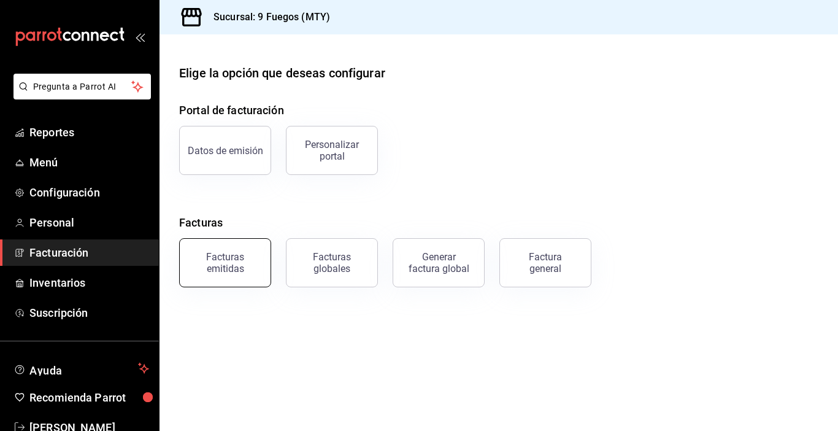 Image resolution: width=838 pixels, height=431 pixels. What do you see at coordinates (225, 263) in the screenshot?
I see `div: Facturas emitidas` at bounding box center [225, 263].